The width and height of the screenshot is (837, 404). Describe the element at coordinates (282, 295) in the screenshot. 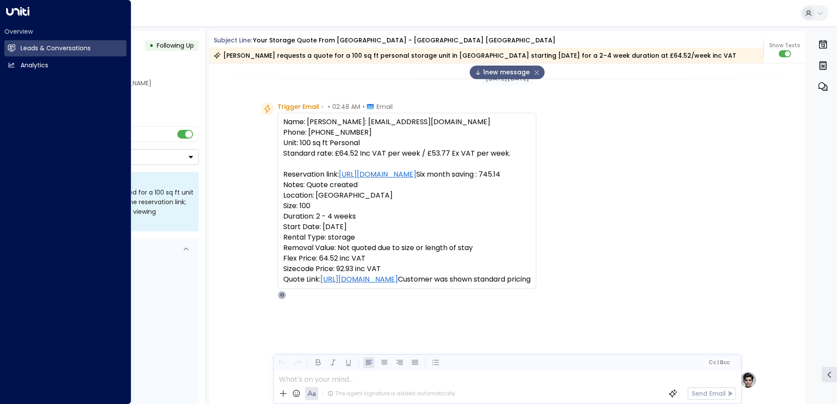

I see `div: O` at that location.